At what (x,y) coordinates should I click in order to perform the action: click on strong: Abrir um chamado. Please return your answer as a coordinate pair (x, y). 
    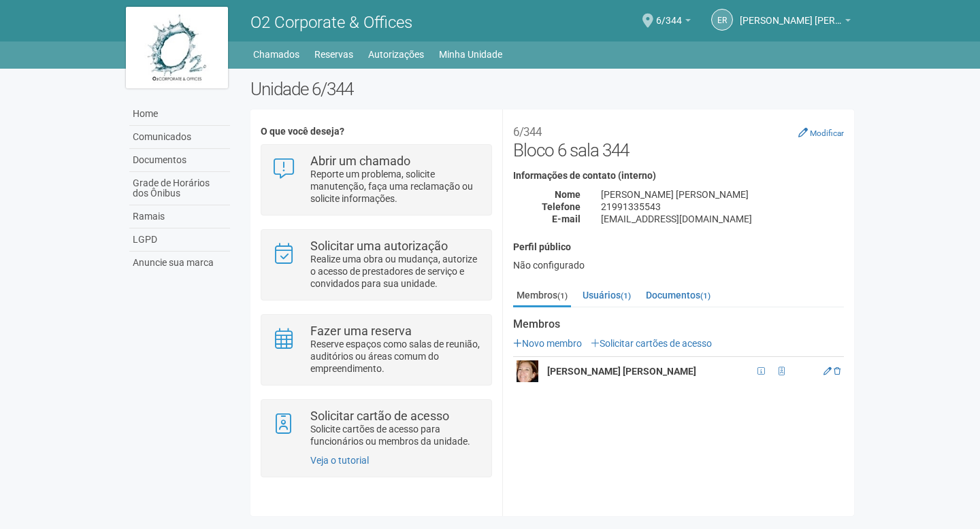
    Looking at the image, I should click on (360, 161).